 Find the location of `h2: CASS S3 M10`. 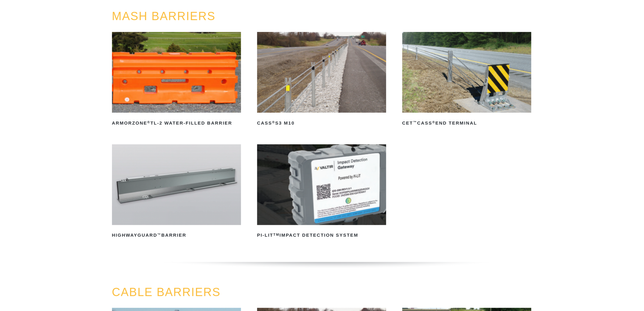

h2: CASS S3 M10 is located at coordinates (321, 123).